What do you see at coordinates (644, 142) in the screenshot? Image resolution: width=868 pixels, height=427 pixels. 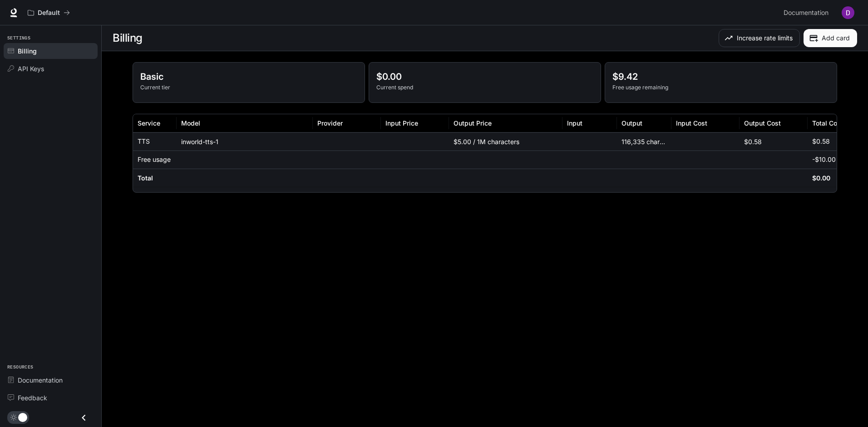 I see `div: 116,335 characters` at bounding box center [644, 142].